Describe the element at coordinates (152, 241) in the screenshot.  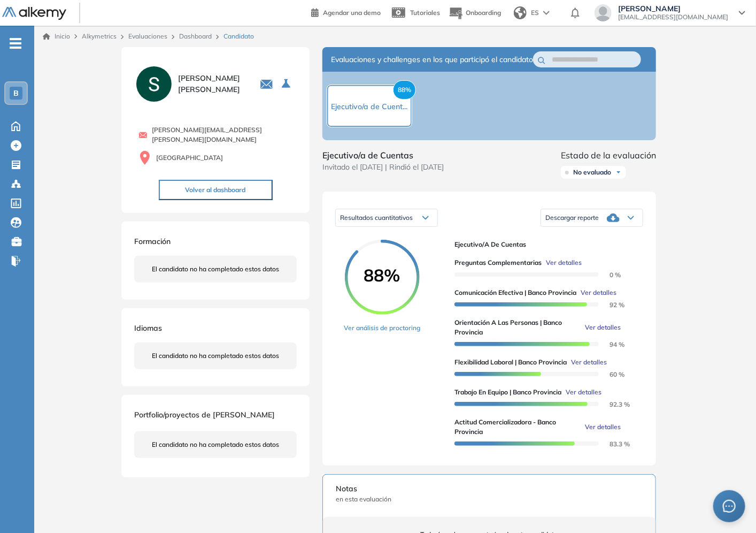
I see `span: Formación` at that location.